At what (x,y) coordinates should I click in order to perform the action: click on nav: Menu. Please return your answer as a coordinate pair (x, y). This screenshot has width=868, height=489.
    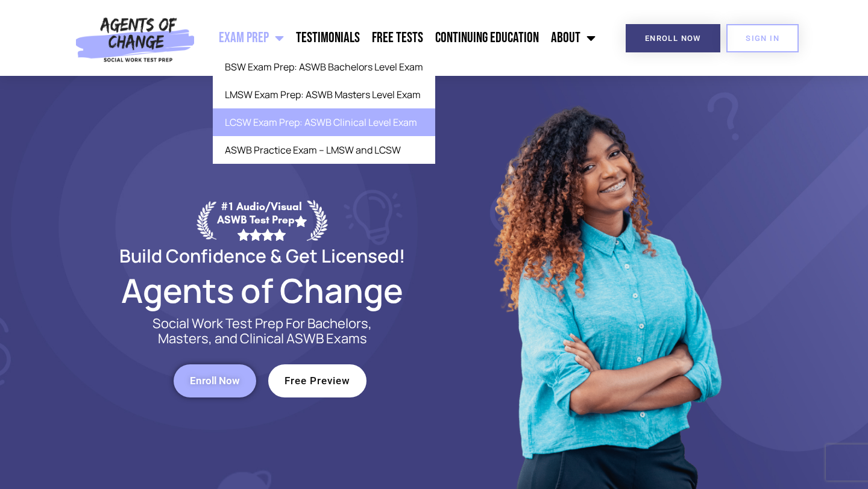
    Looking at the image, I should click on (402, 38).